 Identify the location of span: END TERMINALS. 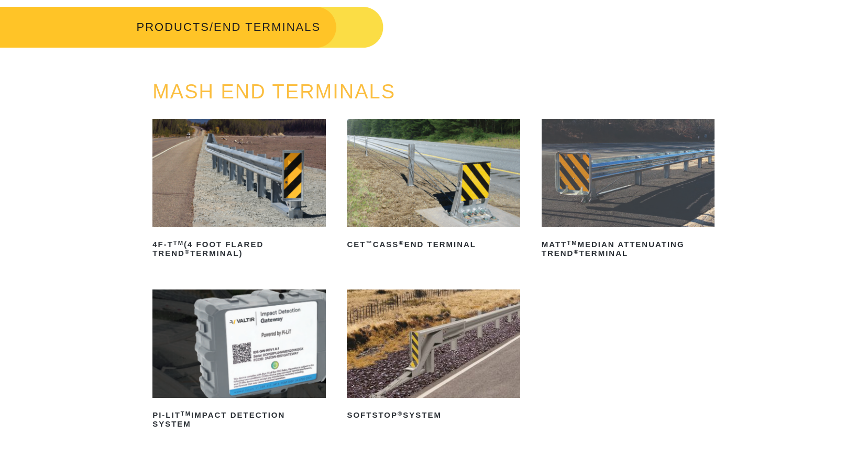
(267, 27).